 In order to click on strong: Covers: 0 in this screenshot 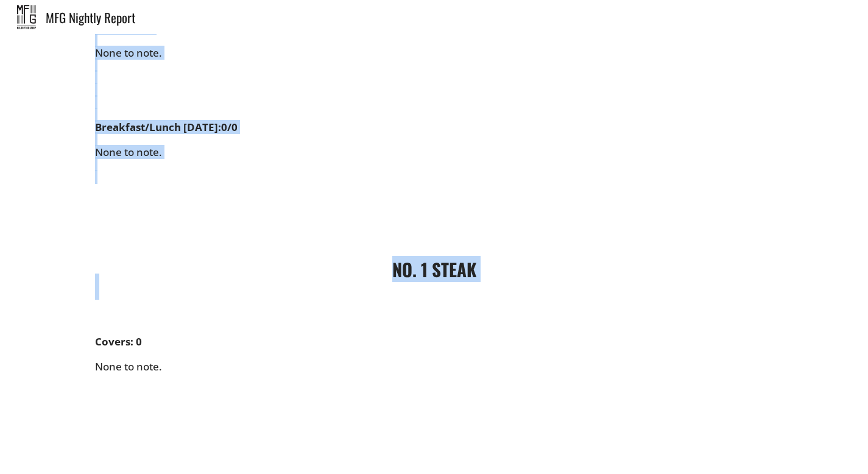, I will do `click(118, 341)`.